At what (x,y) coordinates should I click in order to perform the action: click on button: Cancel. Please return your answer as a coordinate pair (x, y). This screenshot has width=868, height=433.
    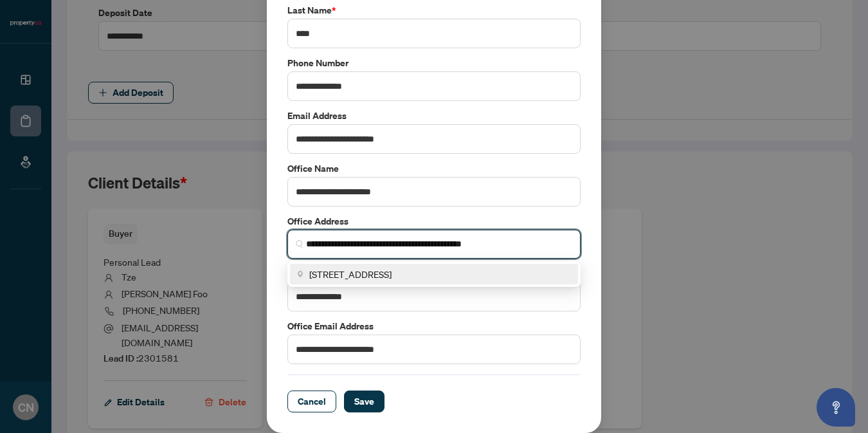
    Looking at the image, I should click on (312, 401).